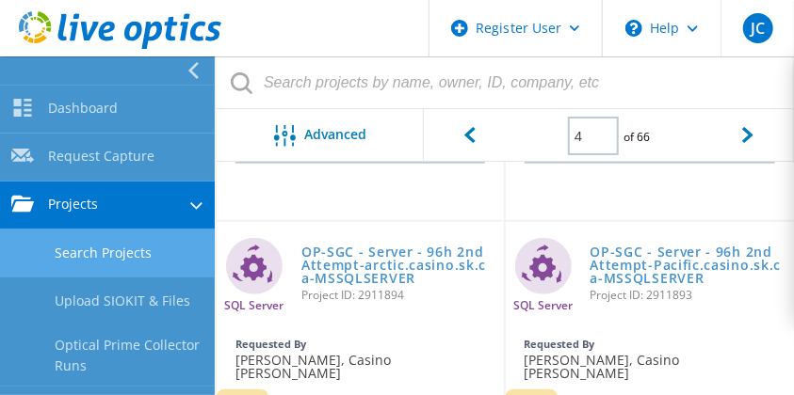 This screenshot has height=395, width=794. Describe the element at coordinates (687, 266) in the screenshot. I see `a: OP-SGC - Server - 96h 2nd Attempt-Pacific.casino.sk.ca-MSSQLSERVER` at that location.